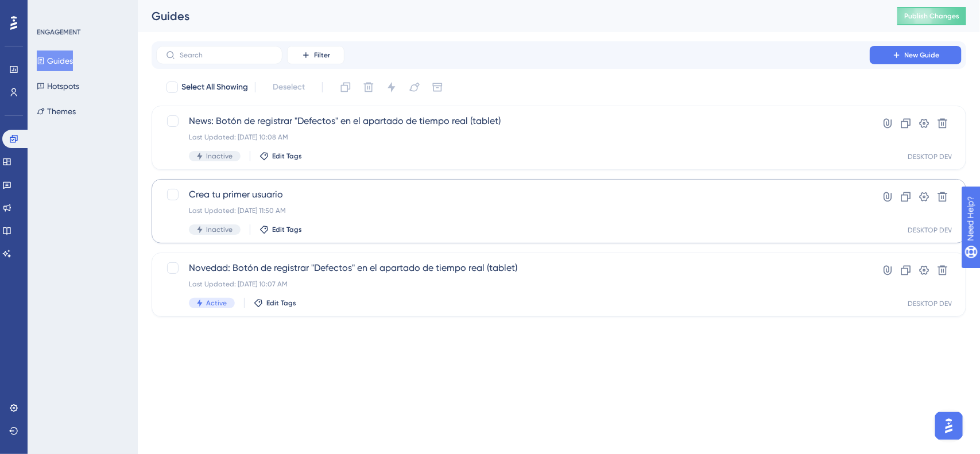 The width and height of the screenshot is (980, 454). I want to click on button: New Guide, so click(915, 55).